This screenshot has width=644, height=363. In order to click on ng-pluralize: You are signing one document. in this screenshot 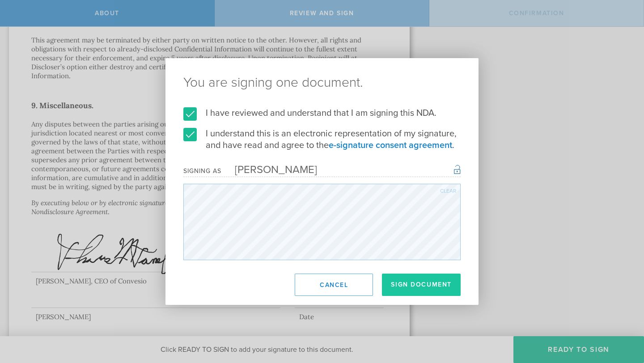, I will do `click(322, 83)`.